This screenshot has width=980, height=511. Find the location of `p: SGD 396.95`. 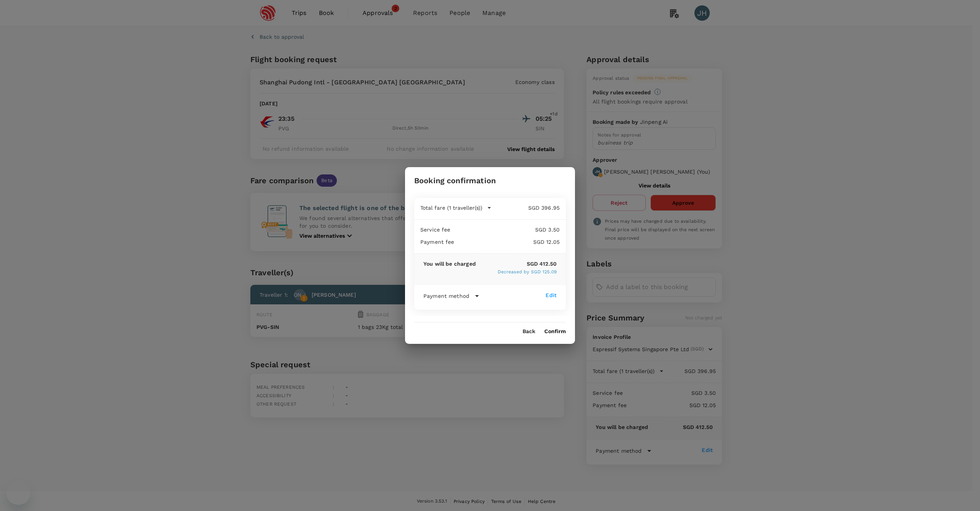

p: SGD 396.95 is located at coordinates (526, 208).